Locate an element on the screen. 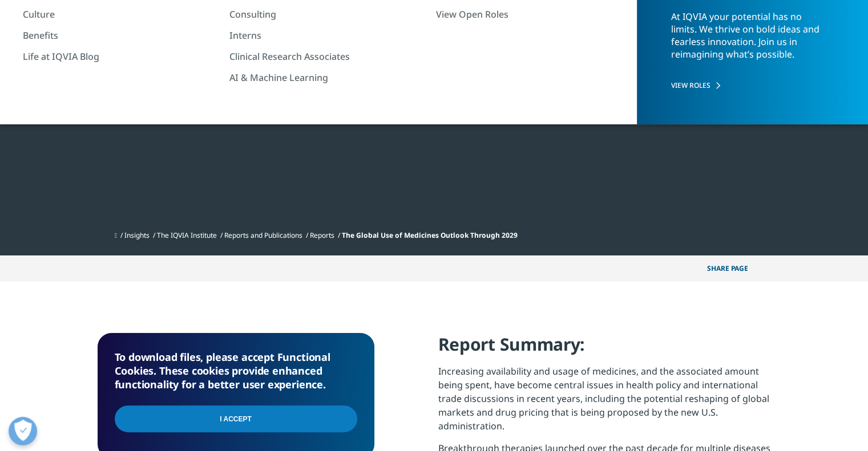  a: Benefits is located at coordinates (120, 35).